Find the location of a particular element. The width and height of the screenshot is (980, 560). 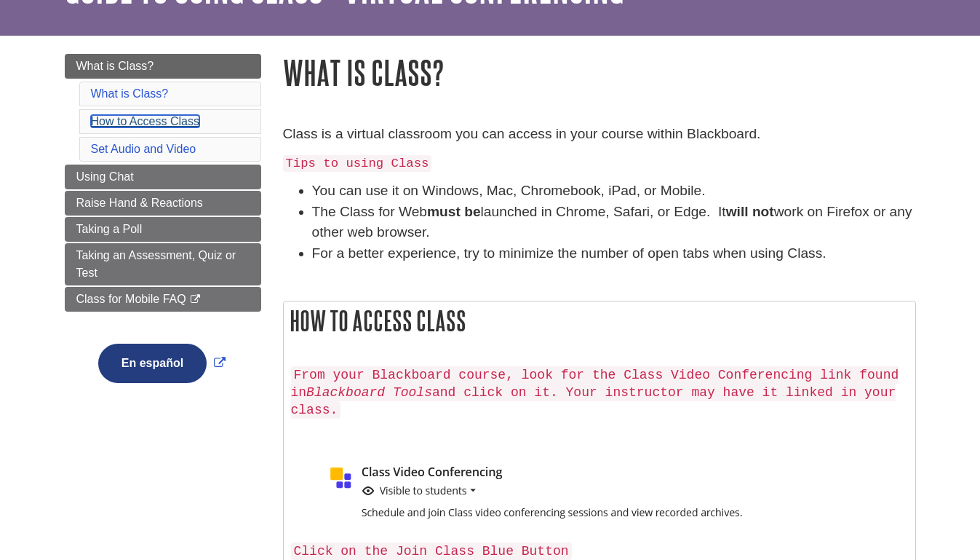

img: class is located at coordinates (563, 494).